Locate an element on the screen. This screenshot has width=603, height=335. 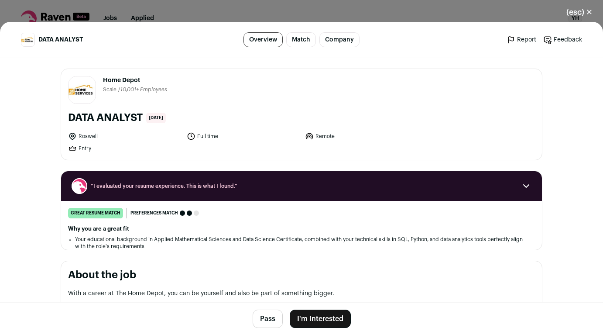
a: Match is located at coordinates (301, 40).